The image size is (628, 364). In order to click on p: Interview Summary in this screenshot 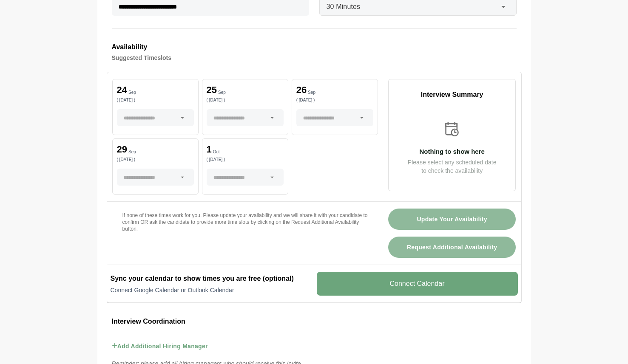, I will do `click(452, 95)`.